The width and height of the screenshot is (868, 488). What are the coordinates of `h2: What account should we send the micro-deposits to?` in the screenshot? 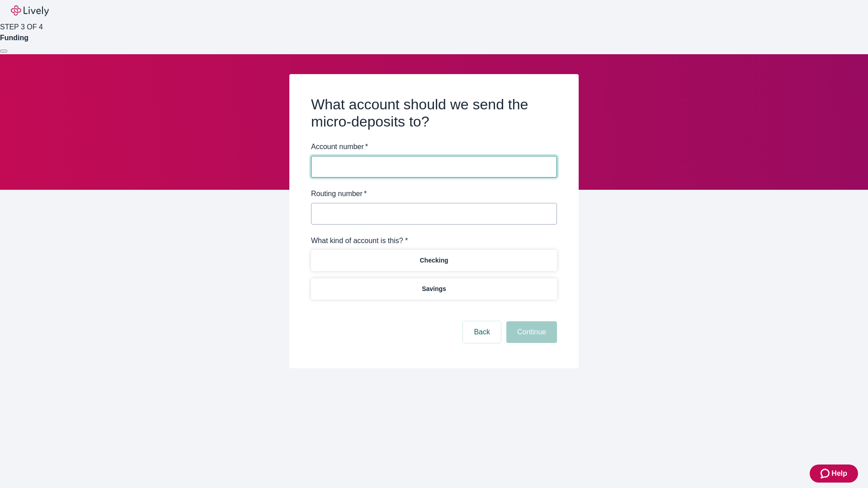 It's located at (434, 113).